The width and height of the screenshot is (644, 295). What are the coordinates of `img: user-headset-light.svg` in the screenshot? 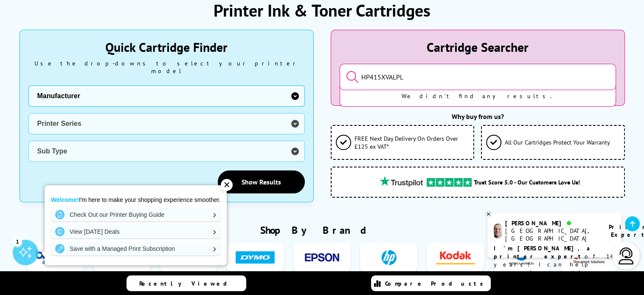 It's located at (626, 256).